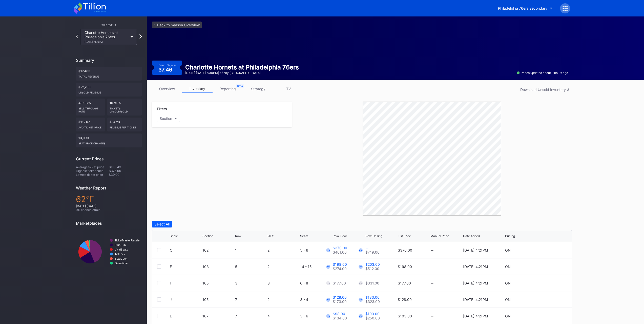 The image size is (644, 324). What do you see at coordinates (177, 25) in the screenshot?
I see `a: <-Back to Season Overview` at bounding box center [177, 25].